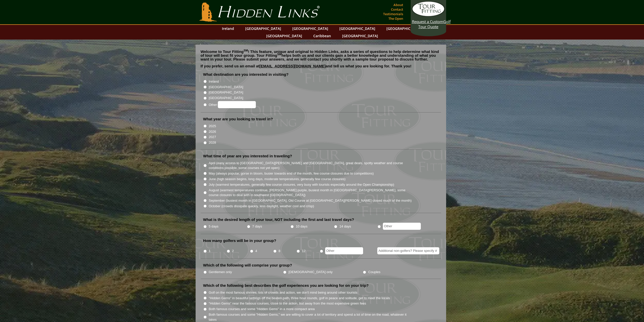  I want to click on label: Golf on the most famous shrines, lots of crowds and action, we don't mind being around other tour..., so click(283, 293).